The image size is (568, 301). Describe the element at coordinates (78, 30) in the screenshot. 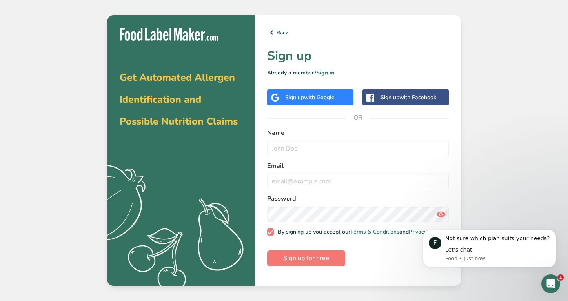

I see `div: message notification from Food, Just now. Not sure which plan suits your needs? Let’s chat!` at that location.